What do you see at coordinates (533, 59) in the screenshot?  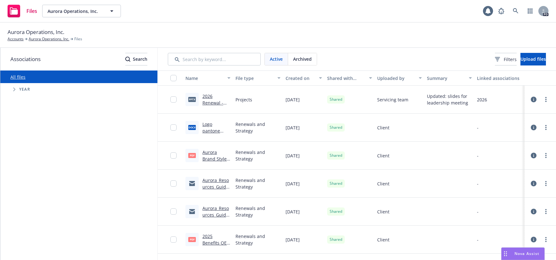 I see `button: Upload files` at bounding box center [533, 59].